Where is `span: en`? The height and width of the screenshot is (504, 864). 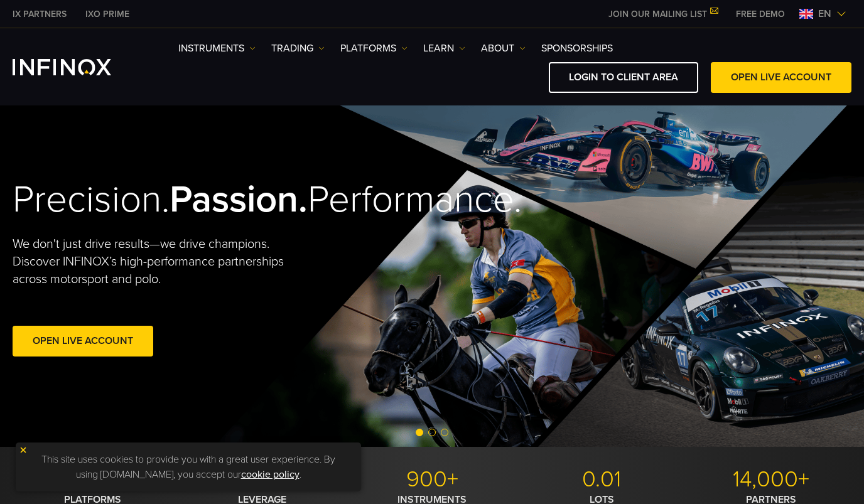 span: en is located at coordinates (824, 14).